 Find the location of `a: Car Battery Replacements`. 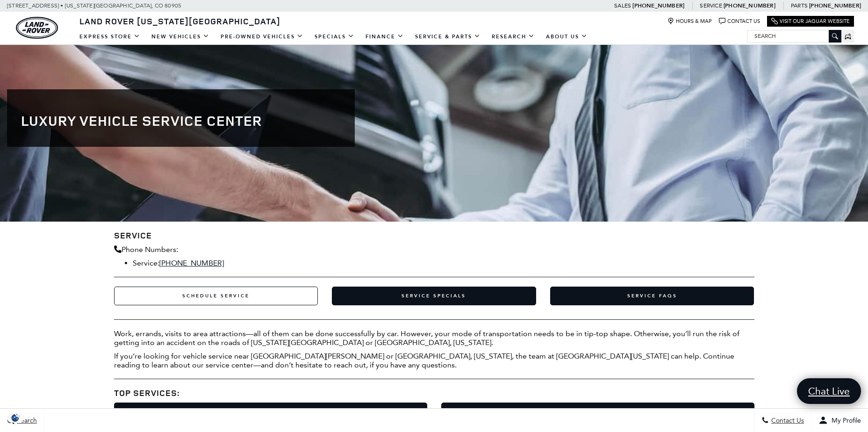

a: Car Battery Replacements is located at coordinates (598, 412).